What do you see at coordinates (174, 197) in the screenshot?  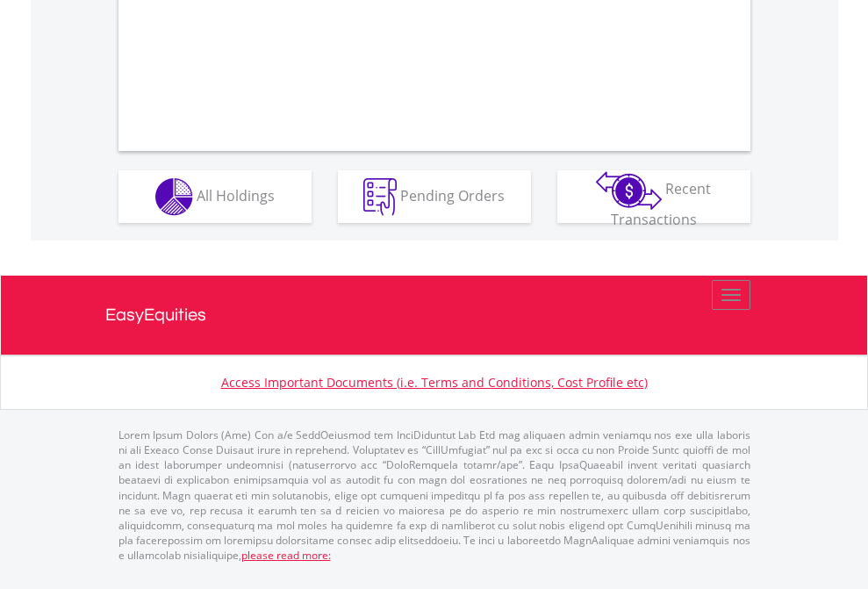 I see `img: holdings-wht.png` at bounding box center [174, 197].